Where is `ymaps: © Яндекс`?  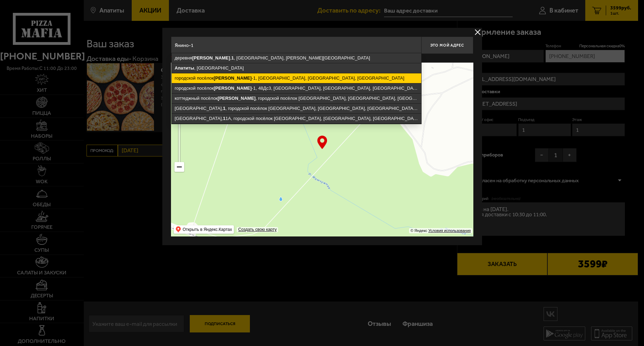
ymaps: © Яндекс is located at coordinates (419, 231).